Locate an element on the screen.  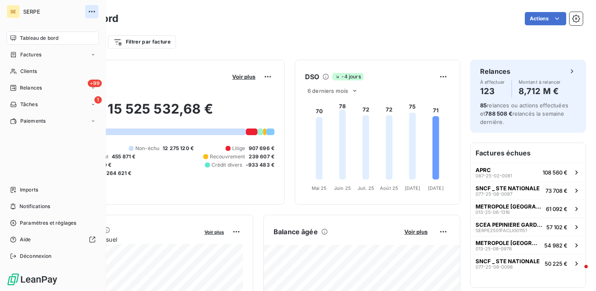
span: 54 982 € is located at coordinates (556, 245).